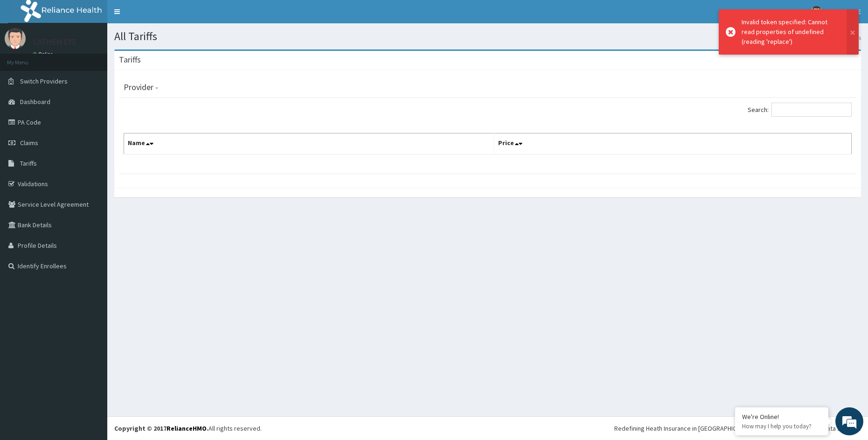 The height and width of the screenshot is (440, 868). Describe the element at coordinates (799, 109) in the screenshot. I see `label: Search:` at that location.